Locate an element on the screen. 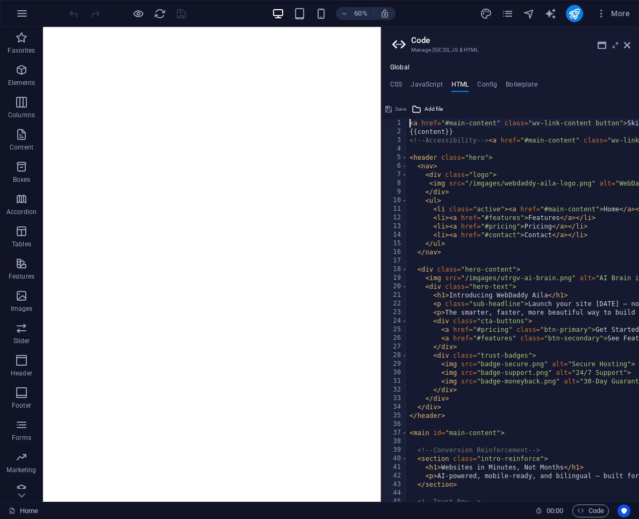  h2: Code is located at coordinates (521, 40).